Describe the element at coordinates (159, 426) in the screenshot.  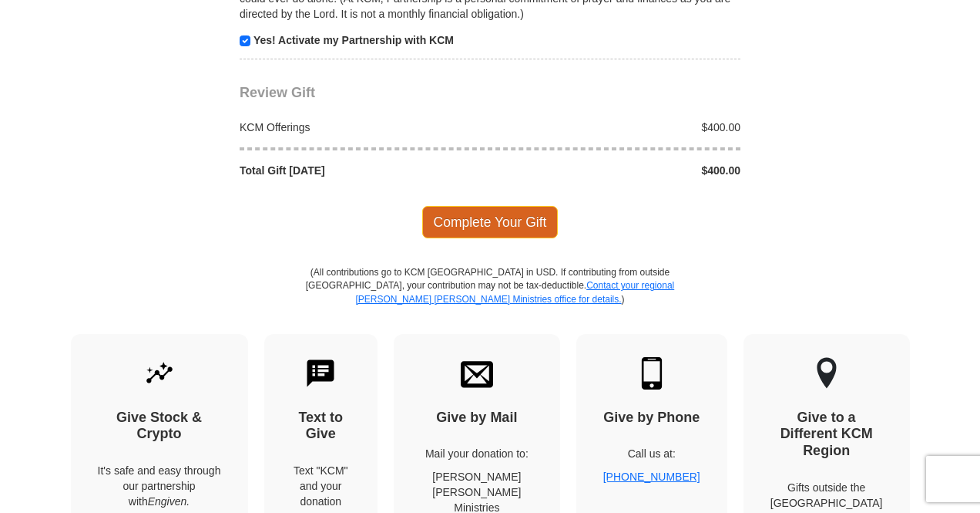
I see `h4: Give Stock & Crypto` at that location.